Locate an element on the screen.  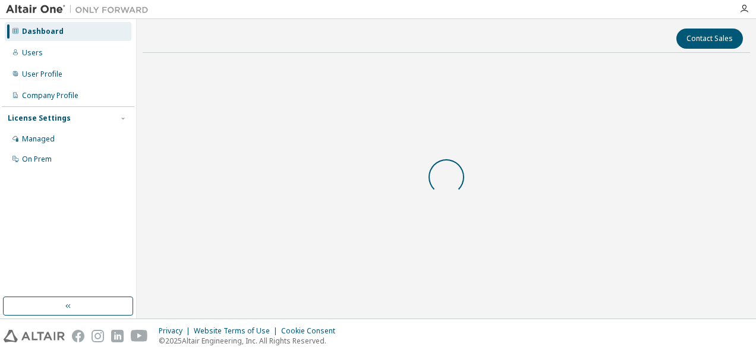
div: Managed is located at coordinates (38, 139).